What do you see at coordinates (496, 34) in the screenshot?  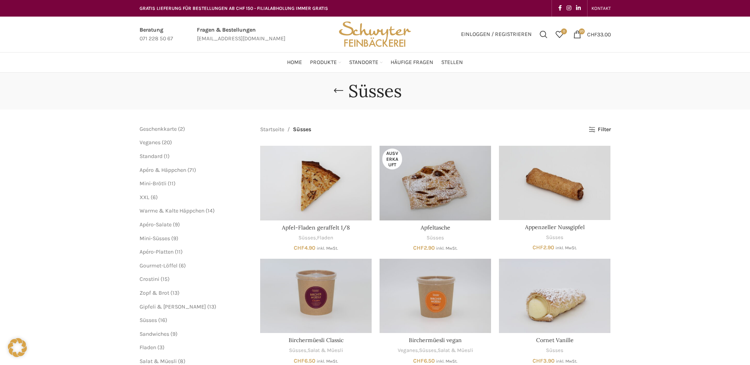 I see `span: Einloggen / Registrieren` at bounding box center [496, 34].